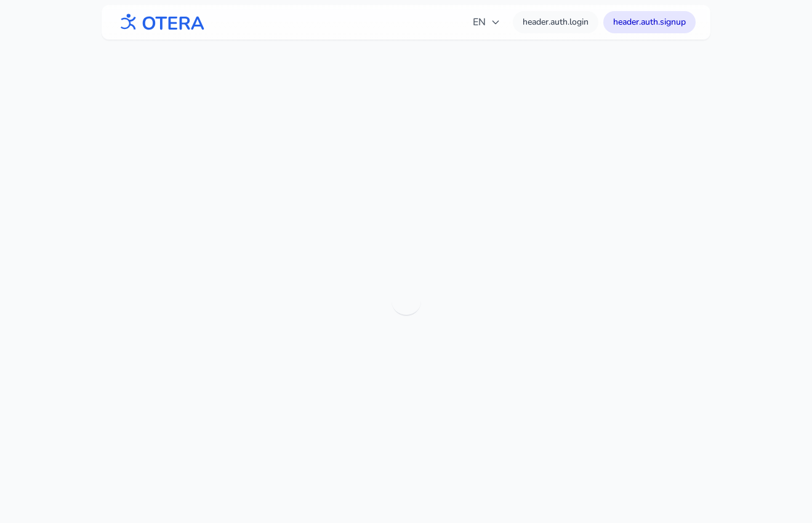 The image size is (812, 523). Describe the element at coordinates (486, 23) in the screenshot. I see `button: EN` at that location.